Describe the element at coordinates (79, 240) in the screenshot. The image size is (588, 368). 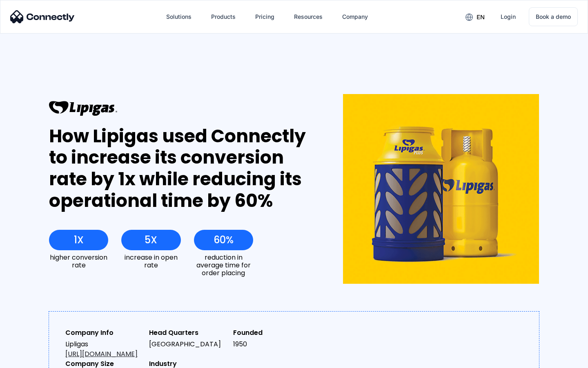
I see `div: 1X` at that location.